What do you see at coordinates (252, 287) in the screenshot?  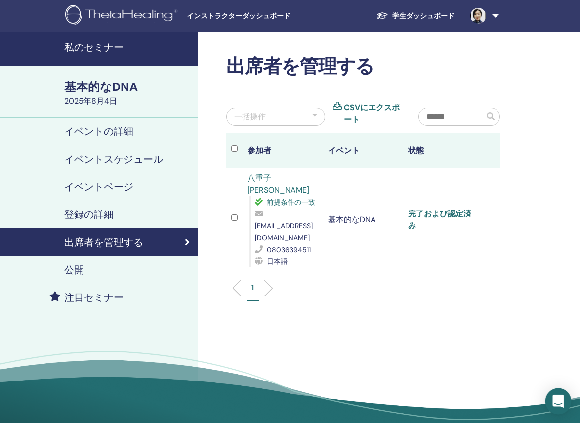 I see `font: 1` at bounding box center [252, 287].